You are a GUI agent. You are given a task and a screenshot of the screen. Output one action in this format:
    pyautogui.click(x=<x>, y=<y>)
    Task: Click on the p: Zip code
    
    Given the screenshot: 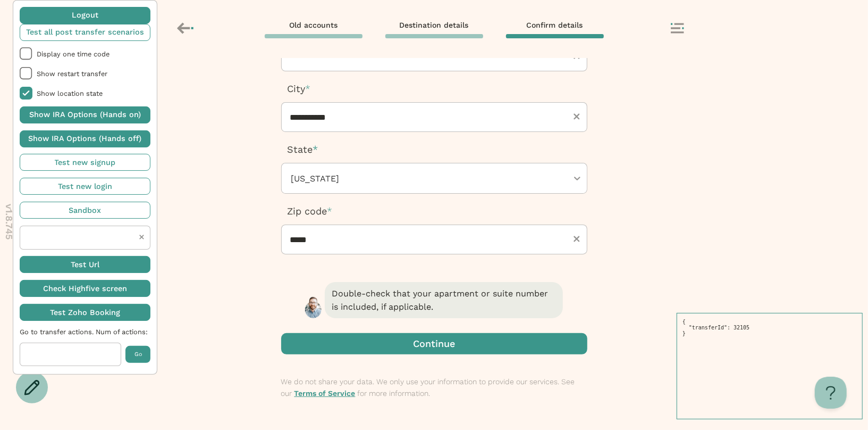 What is the action you would take?
    pyautogui.click(x=434, y=212)
    